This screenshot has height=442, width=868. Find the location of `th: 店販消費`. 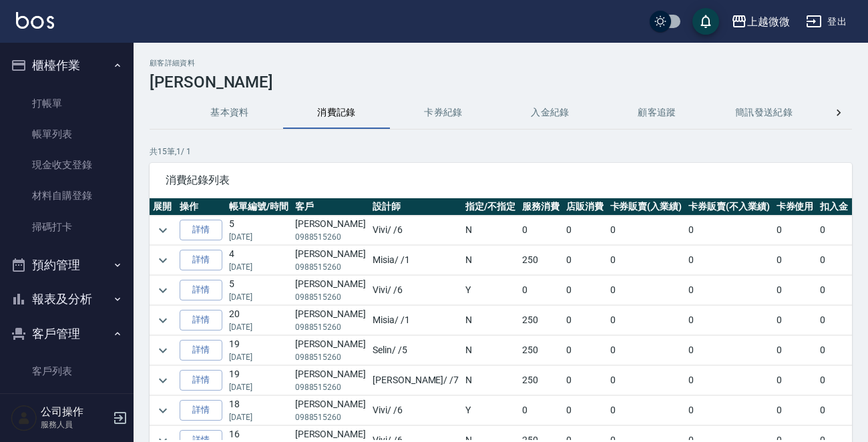

th: 店販消費 is located at coordinates (585, 207).